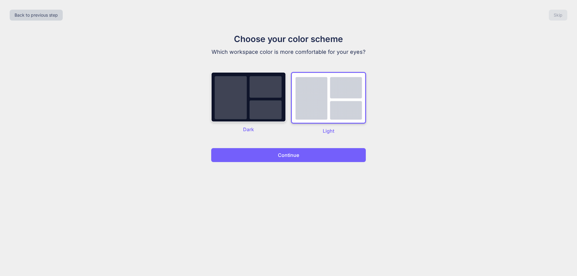 The height and width of the screenshot is (276, 577). Describe the element at coordinates (557, 15) in the screenshot. I see `button: Skip` at that location.